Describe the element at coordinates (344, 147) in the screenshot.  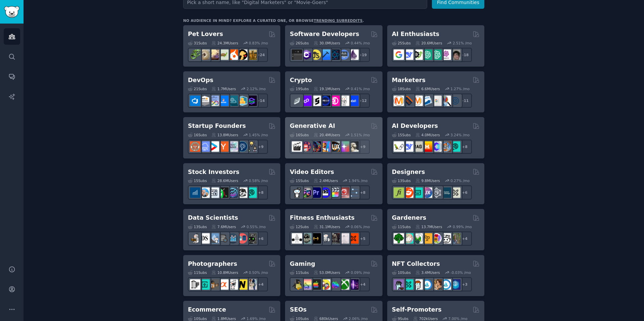
I see `img: starryai` at that location.